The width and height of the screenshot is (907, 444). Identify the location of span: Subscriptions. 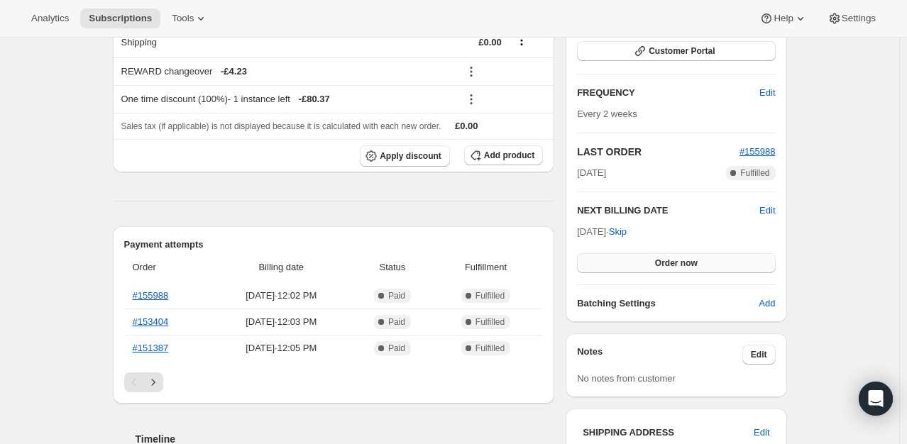
(120, 18).